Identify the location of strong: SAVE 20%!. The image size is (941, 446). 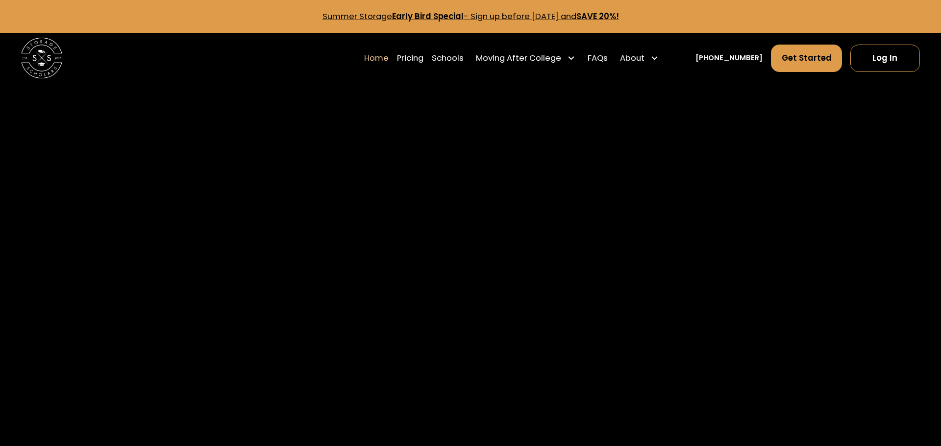
(597, 16).